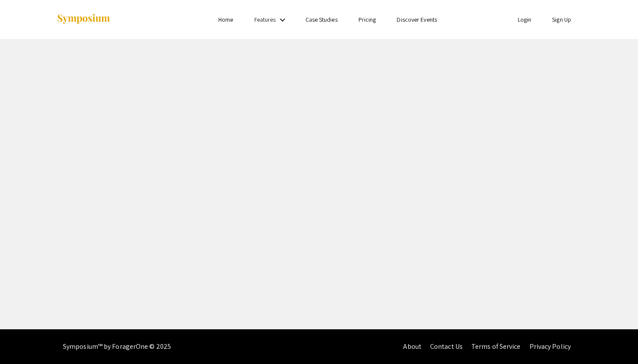 The image size is (638, 364). Describe the element at coordinates (525, 20) in the screenshot. I see `a: Login` at that location.